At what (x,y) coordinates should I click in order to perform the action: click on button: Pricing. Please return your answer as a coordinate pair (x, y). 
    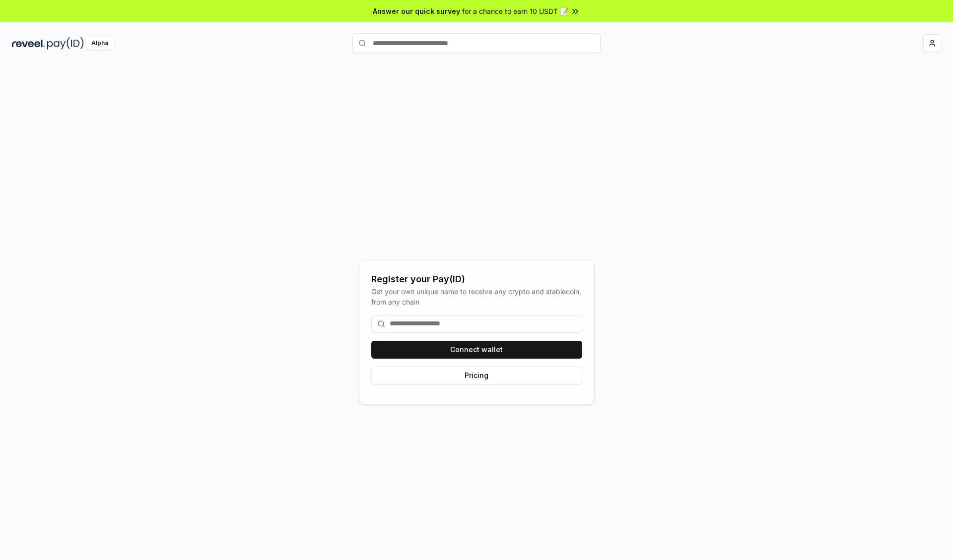
    Looking at the image, I should click on (476, 376).